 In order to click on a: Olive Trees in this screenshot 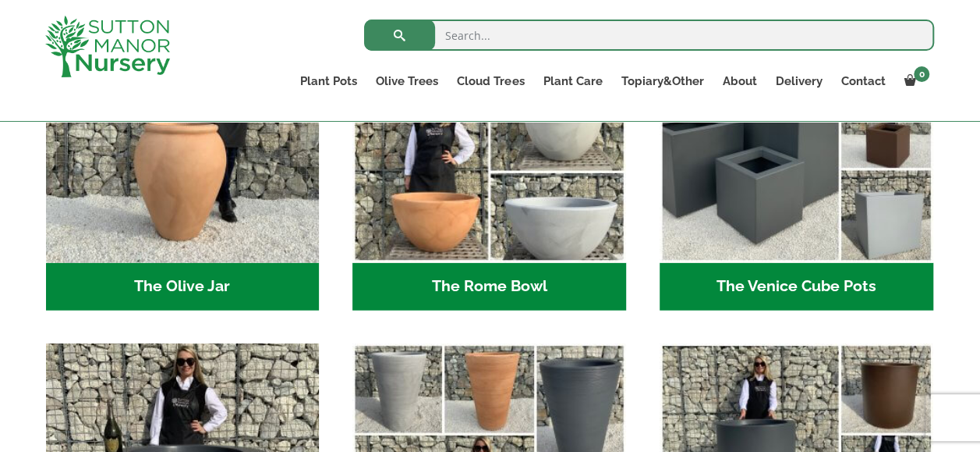, I will do `click(407, 81)`.